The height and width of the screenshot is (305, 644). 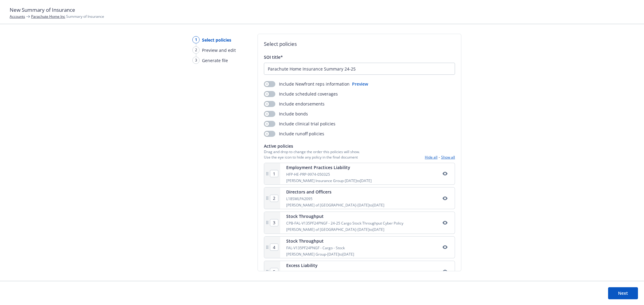 I want to click on span: Summary of Insurance, so click(x=68, y=17).